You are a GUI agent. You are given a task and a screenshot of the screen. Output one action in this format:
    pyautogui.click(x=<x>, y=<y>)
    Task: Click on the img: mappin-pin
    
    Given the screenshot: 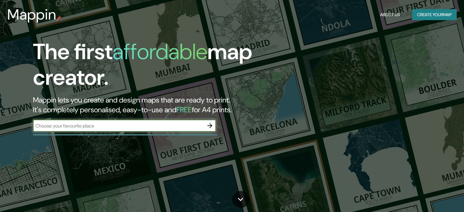 What is the action you would take?
    pyautogui.click(x=59, y=18)
    